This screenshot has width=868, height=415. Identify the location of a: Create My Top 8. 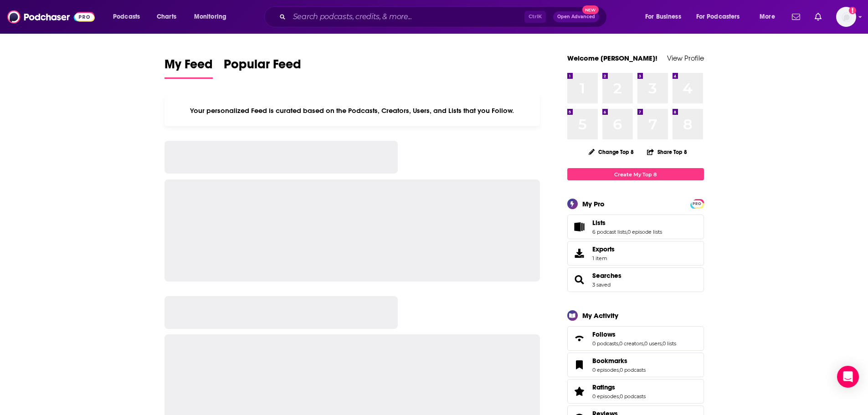
(635, 174).